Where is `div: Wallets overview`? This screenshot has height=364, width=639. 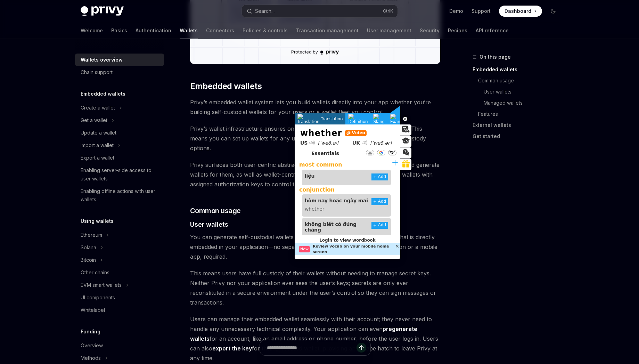
div: Wallets overview is located at coordinates (102, 60).